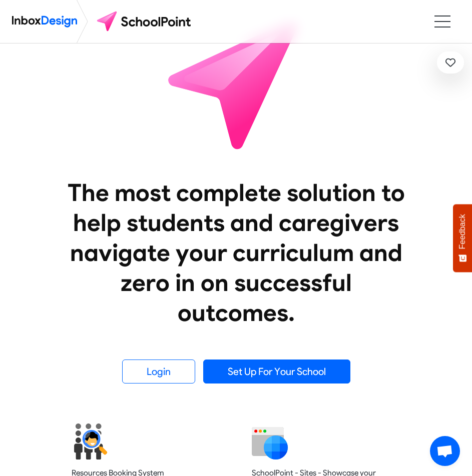 This screenshot has height=476, width=472. What do you see at coordinates (270, 441) in the screenshot?
I see `img: 2022_01_12_icon_website.svg` at bounding box center [270, 441].